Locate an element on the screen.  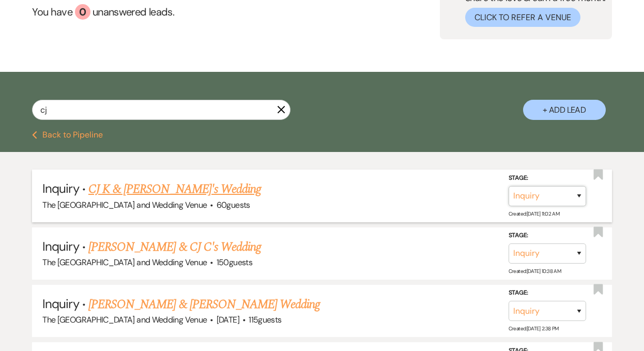
input: Search by name, event date, email address or phone number is located at coordinates (161, 110).